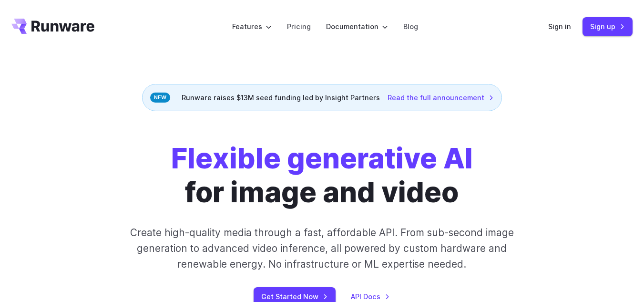 This screenshot has width=644, height=302. Describe the element at coordinates (411, 26) in the screenshot. I see `a: Blog` at that location.